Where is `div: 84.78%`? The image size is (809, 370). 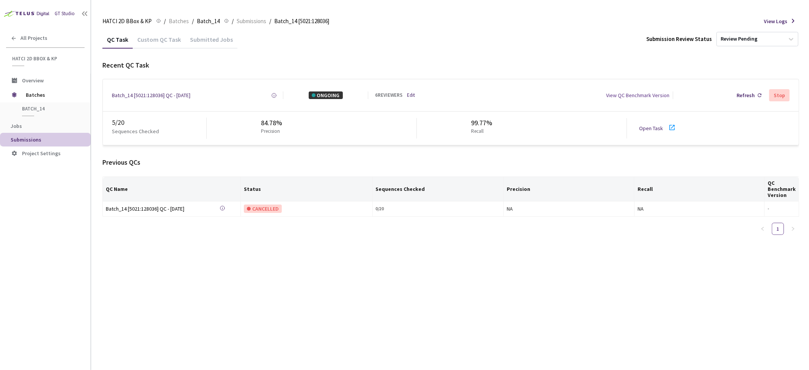
div: 84.78% is located at coordinates (272, 123).